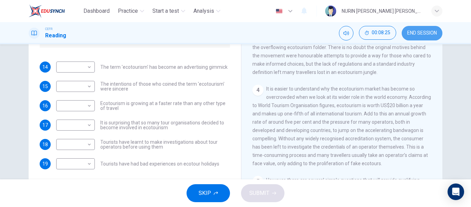 Image resolution: width=471 pixels, height=207 pixels. Describe the element at coordinates (128, 11) in the screenshot. I see `span: Practice` at that location.